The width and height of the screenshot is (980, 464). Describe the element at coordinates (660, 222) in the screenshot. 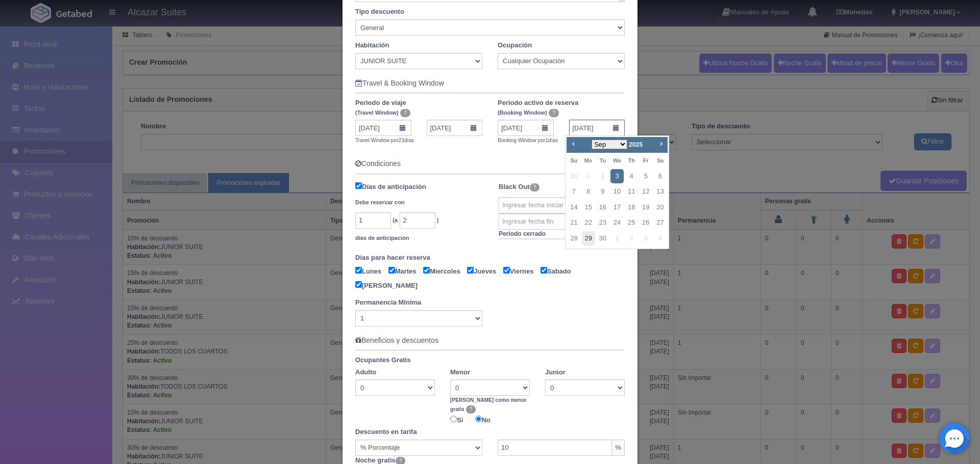

I see `a: 27` at that location.